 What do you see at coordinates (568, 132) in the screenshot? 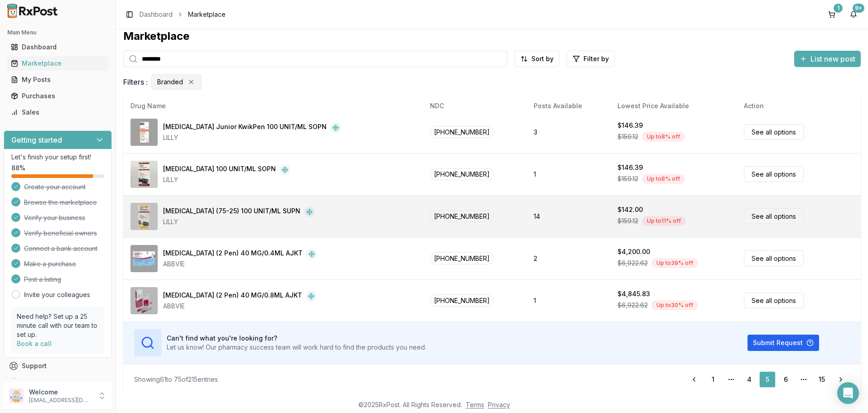
I see `td: 3` at bounding box center [568, 132].